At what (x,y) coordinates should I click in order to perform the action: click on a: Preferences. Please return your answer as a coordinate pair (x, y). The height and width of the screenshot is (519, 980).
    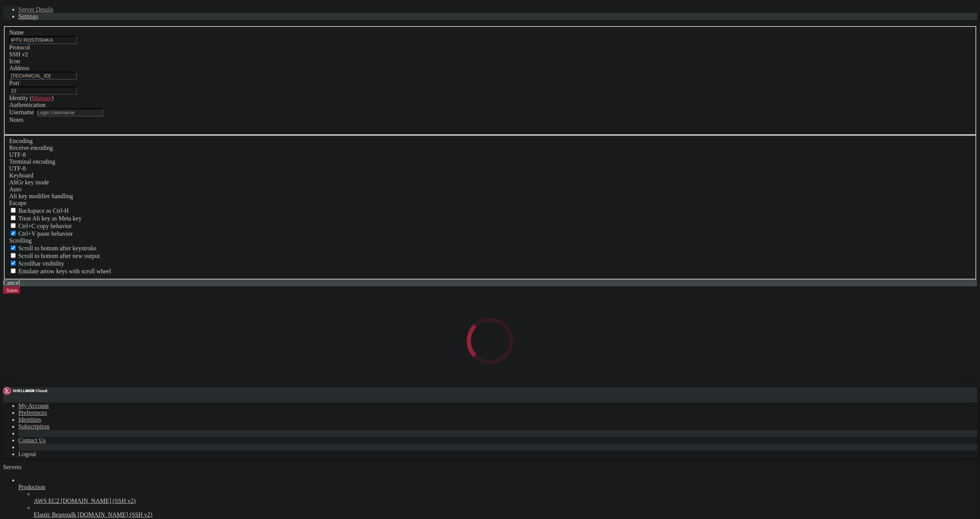
    Looking at the image, I should click on (33, 412).